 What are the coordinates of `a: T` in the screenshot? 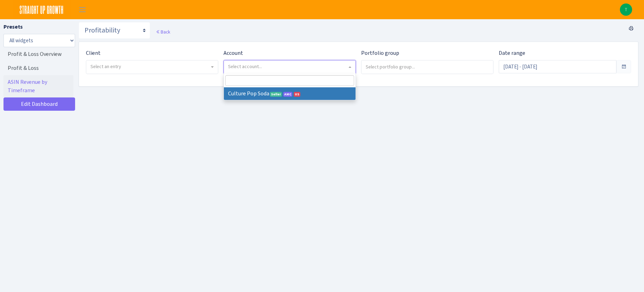 It's located at (626, 9).